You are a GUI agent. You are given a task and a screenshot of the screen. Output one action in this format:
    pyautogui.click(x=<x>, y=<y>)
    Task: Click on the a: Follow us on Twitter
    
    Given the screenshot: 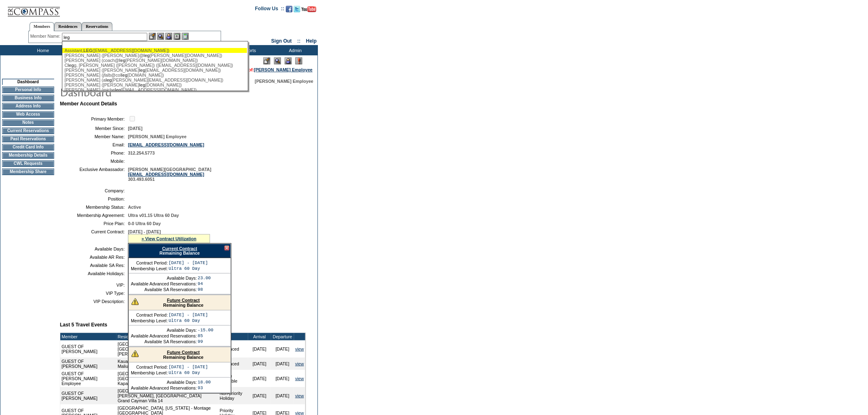 What is the action you would take?
    pyautogui.click(x=297, y=11)
    